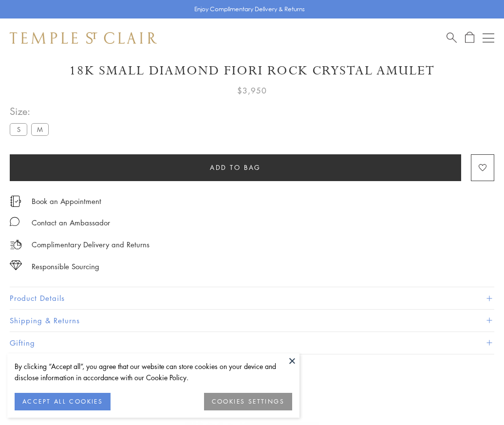 Image resolution: width=504 pixels, height=425 pixels. Describe the element at coordinates (488, 38) in the screenshot. I see `button: Open navigation` at that location.